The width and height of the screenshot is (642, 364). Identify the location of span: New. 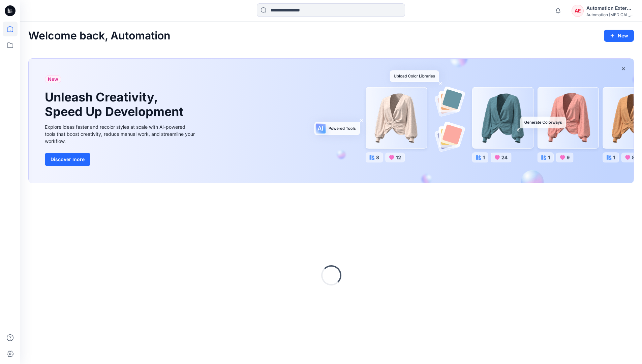
(53, 79).